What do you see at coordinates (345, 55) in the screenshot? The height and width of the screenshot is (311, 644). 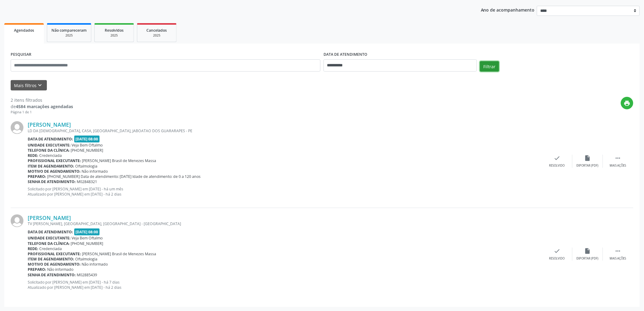 I see `label: DATA DE ATENDIMENTO` at bounding box center [345, 55].